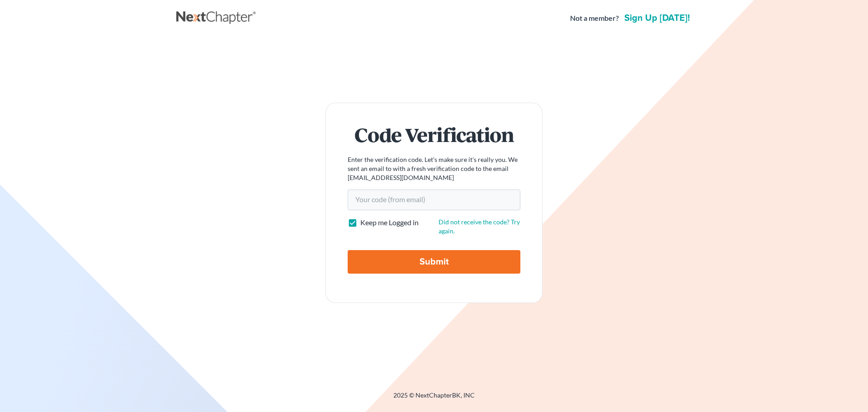  What do you see at coordinates (434, 199) in the screenshot?
I see `input: Your code (from email)` at bounding box center [434, 199].